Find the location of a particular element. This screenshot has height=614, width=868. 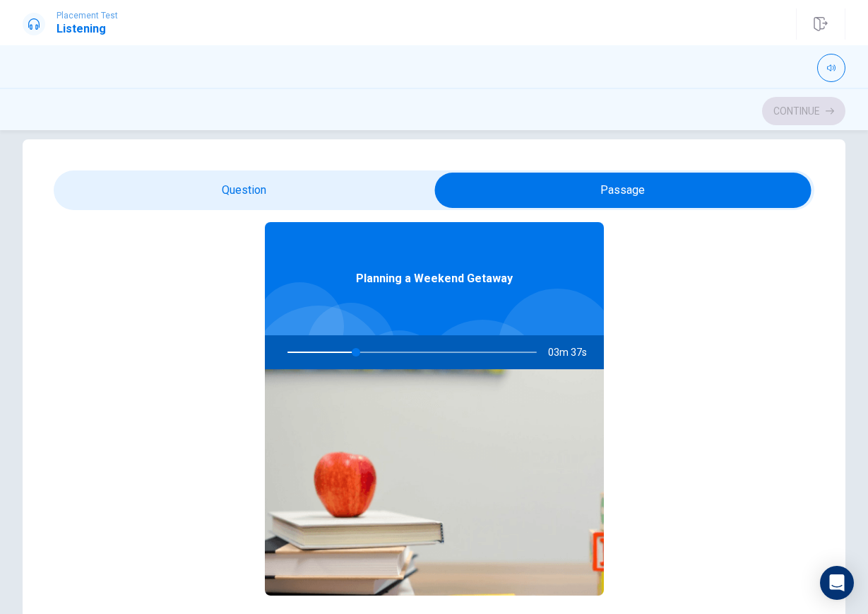

h1: Listening is located at coordinates (87, 29).